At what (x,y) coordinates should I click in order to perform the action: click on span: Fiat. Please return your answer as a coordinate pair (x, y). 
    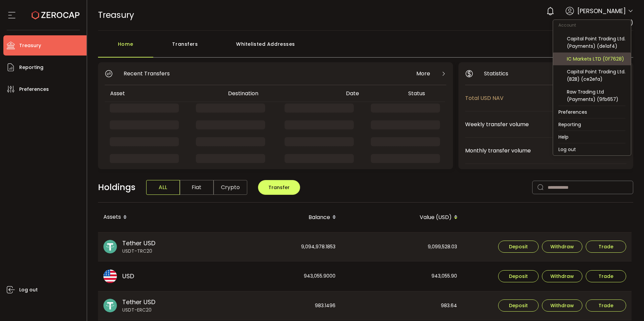
    Looking at the image, I should click on (197, 188).